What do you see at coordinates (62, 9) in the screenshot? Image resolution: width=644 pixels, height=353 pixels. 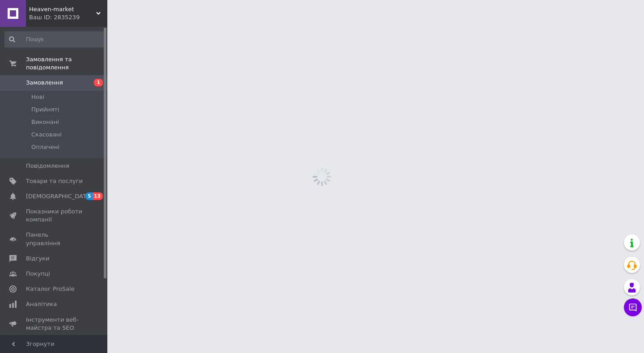 I see `span: Heaven-market` at bounding box center [62, 9].